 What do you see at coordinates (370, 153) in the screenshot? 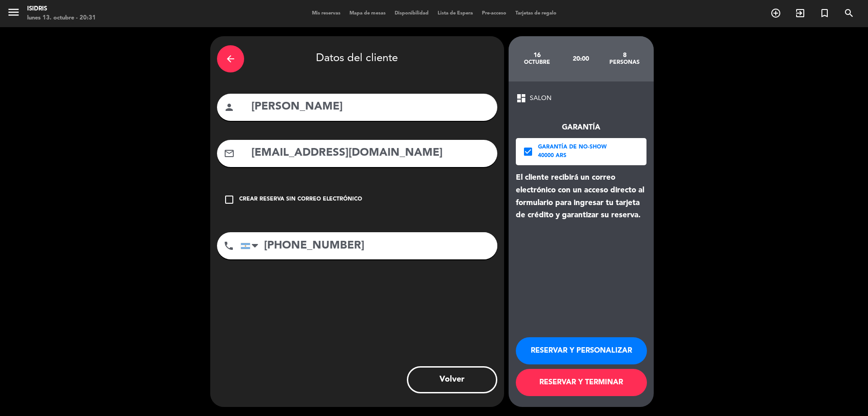
I see `input: Email del cliente` at bounding box center [370, 153].